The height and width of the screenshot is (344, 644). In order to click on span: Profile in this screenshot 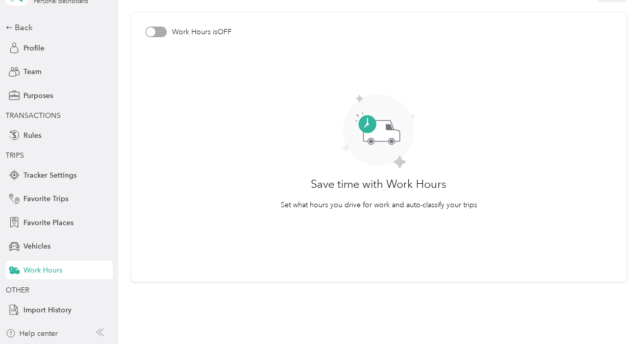, I will do `click(34, 48)`.